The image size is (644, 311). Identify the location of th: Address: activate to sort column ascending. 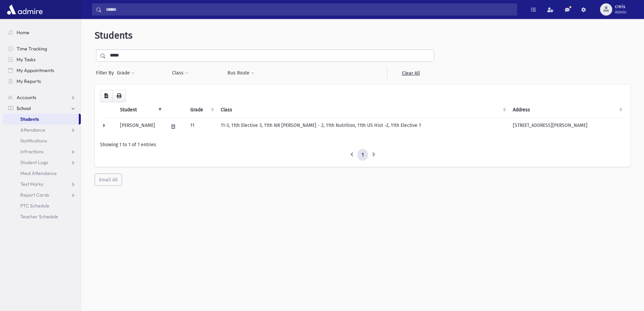
(567, 110).